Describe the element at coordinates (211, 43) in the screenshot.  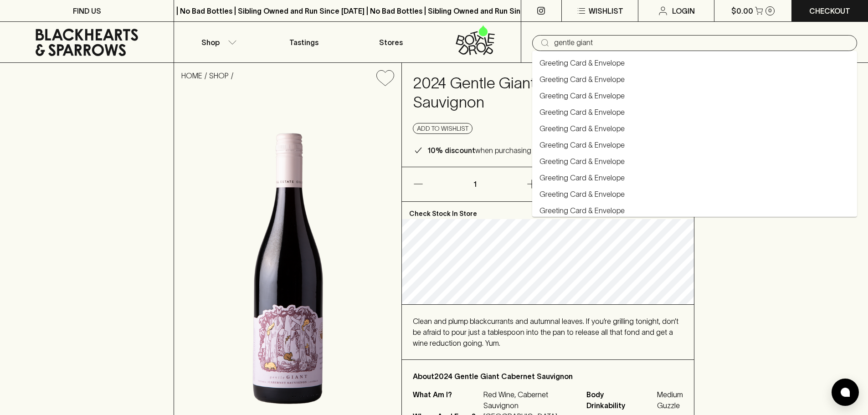
I see `p: Shop` at that location.